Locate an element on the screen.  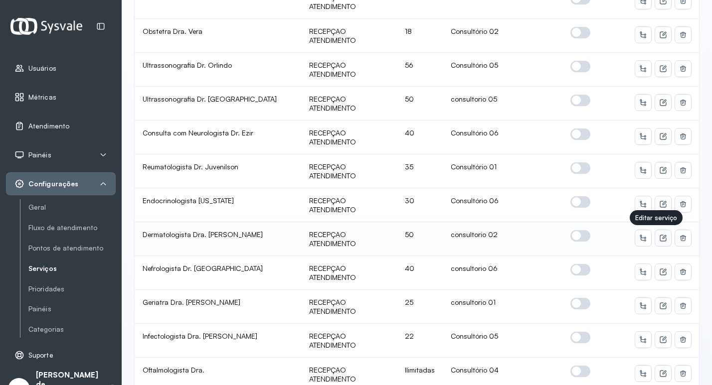
td: consultorio 06 is located at coordinates (503, 273).